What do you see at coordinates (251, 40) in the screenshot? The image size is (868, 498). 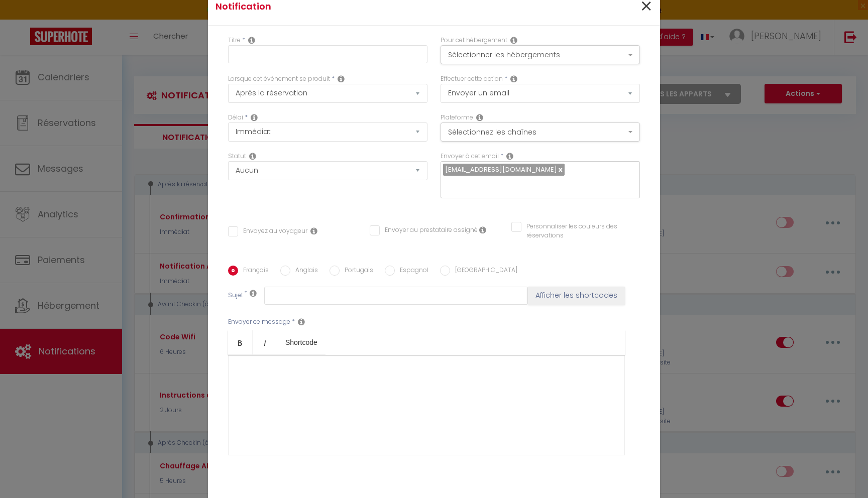 I see `i: Title` at bounding box center [251, 40].